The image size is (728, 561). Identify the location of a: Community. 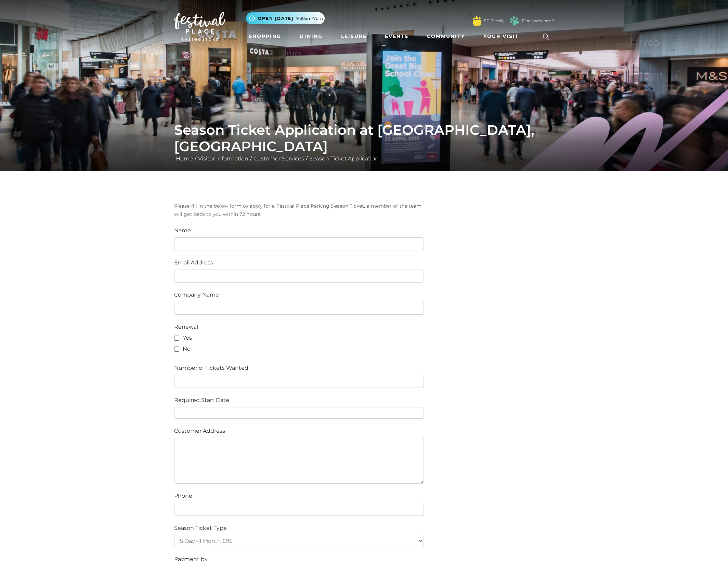
(446, 36).